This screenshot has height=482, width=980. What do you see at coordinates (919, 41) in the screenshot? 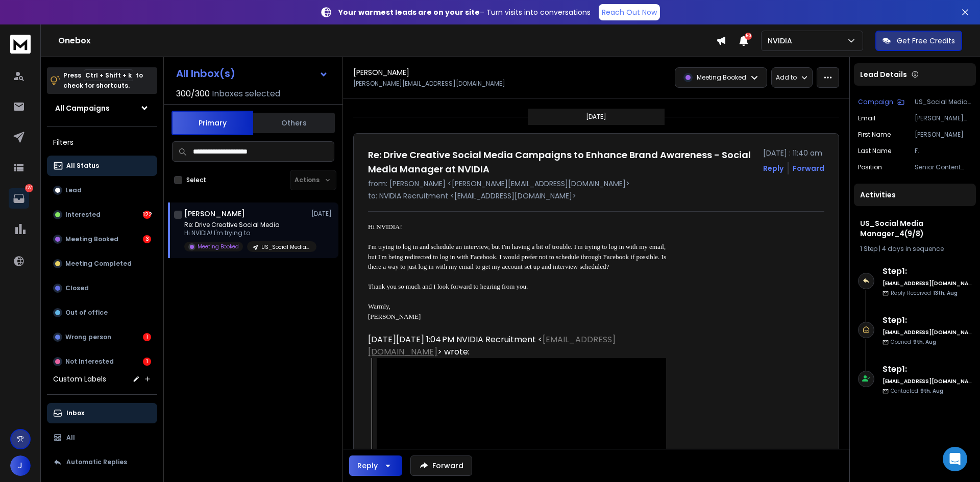
I see `button: Get Free Credits` at bounding box center [919, 41].